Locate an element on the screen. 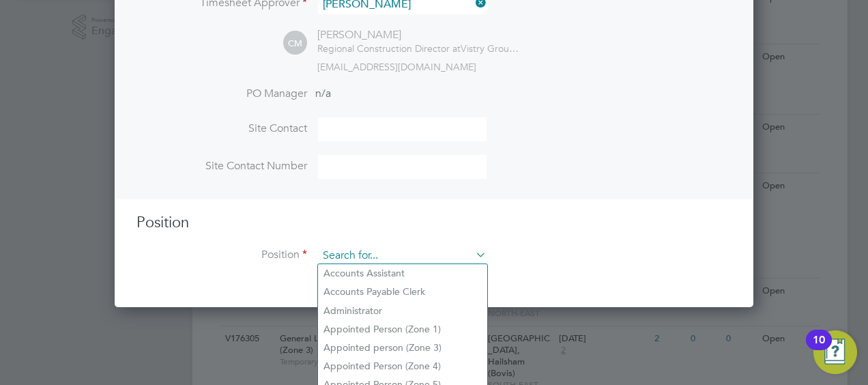 This screenshot has height=385, width=868. span: n/a is located at coordinates (323, 93).